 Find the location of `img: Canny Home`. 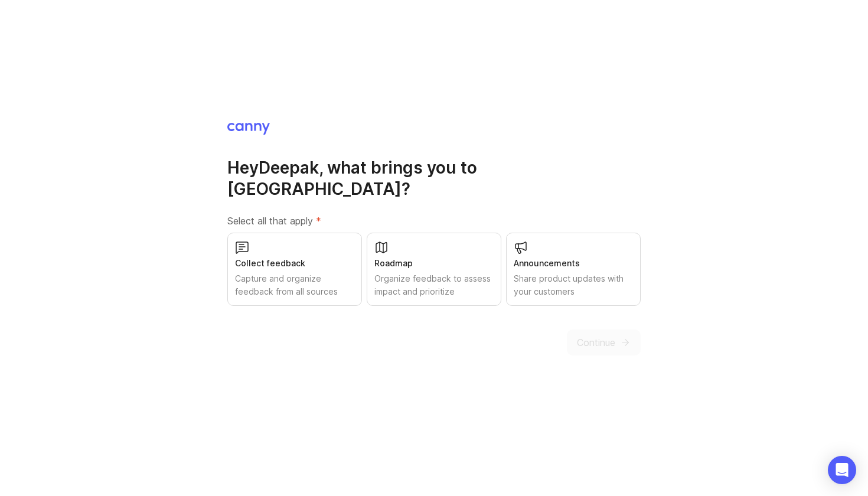

img: Canny Home is located at coordinates (249, 128).